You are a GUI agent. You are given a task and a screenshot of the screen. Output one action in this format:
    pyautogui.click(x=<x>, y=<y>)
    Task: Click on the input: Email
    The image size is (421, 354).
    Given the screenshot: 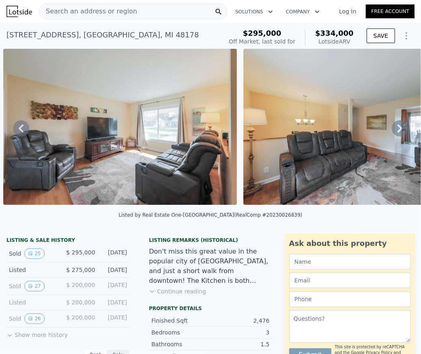 What is the action you would take?
    pyautogui.click(x=350, y=280)
    